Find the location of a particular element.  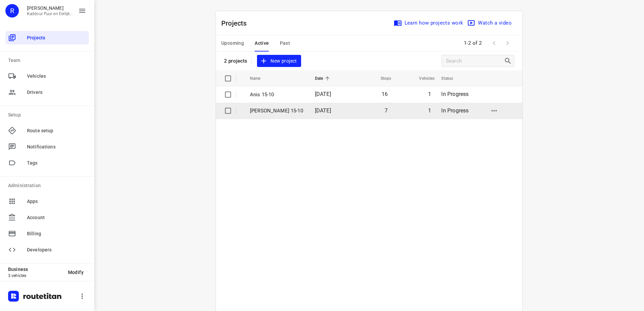

span: 1-2 of 2 is located at coordinates (472, 43).